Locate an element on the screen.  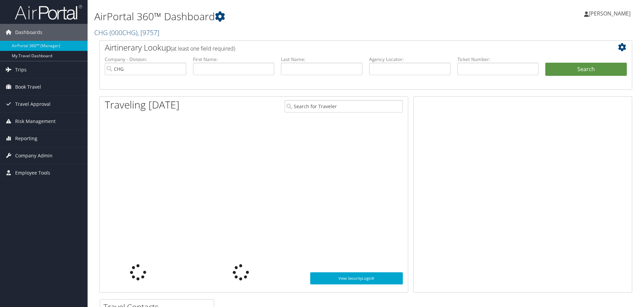
span: , [ 9757 ] is located at coordinates (148, 32).